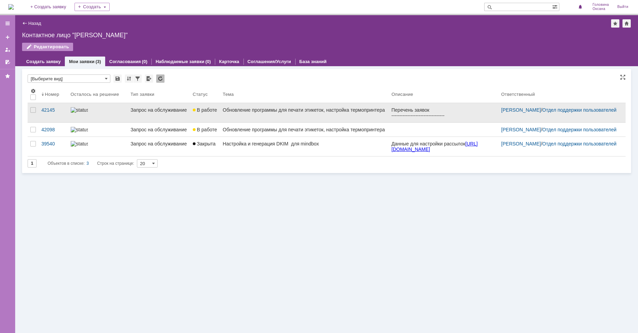 This screenshot has width=638, height=333. I want to click on a: Наблюдаемые заявки, so click(180, 61).